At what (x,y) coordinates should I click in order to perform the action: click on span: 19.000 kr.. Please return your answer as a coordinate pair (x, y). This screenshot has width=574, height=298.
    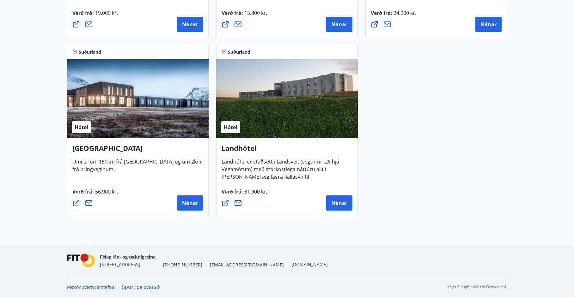
    Looking at the image, I should click on (106, 13).